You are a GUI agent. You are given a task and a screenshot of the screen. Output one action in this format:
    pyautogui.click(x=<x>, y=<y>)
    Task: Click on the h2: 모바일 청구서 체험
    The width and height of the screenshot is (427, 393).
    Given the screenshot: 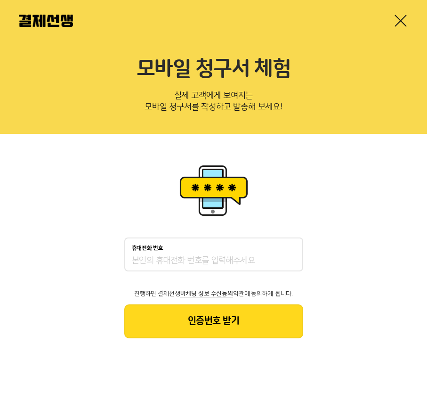 What is the action you would take?
    pyautogui.click(x=213, y=69)
    